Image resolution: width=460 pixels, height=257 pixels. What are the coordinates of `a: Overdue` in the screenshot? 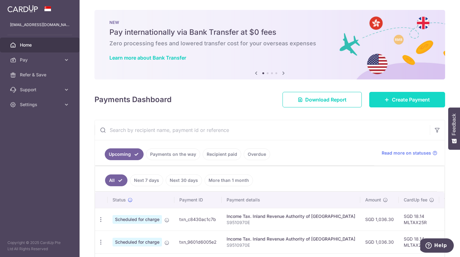 It's located at (257, 155).